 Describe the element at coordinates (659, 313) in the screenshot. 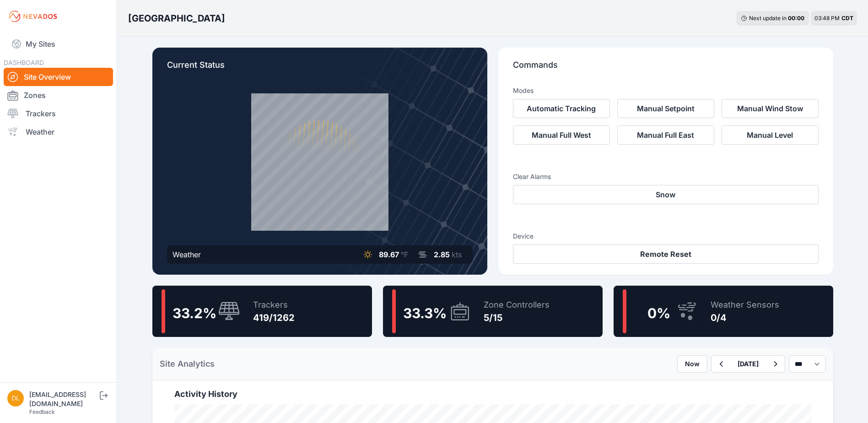

I see `span: 0 %` at that location.